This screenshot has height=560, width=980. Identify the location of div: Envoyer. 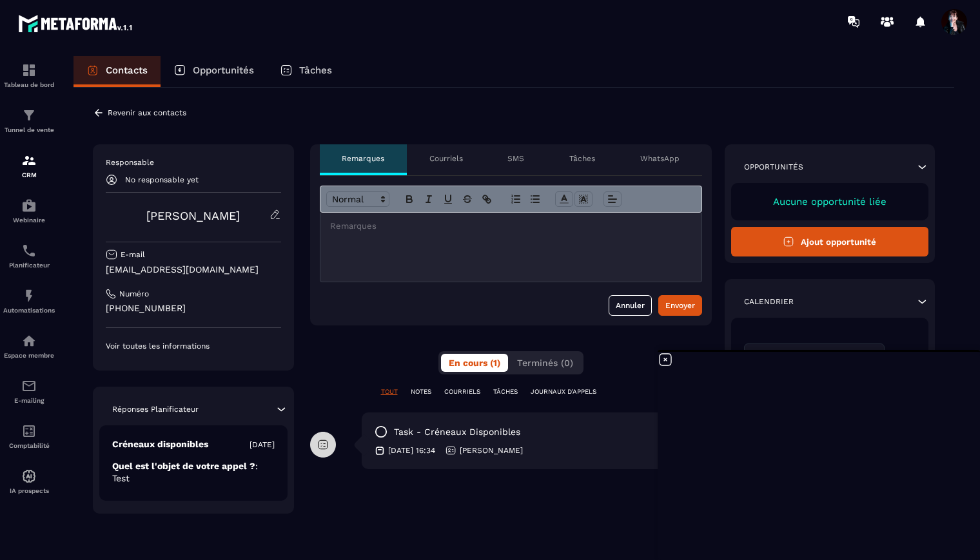
(680, 306).